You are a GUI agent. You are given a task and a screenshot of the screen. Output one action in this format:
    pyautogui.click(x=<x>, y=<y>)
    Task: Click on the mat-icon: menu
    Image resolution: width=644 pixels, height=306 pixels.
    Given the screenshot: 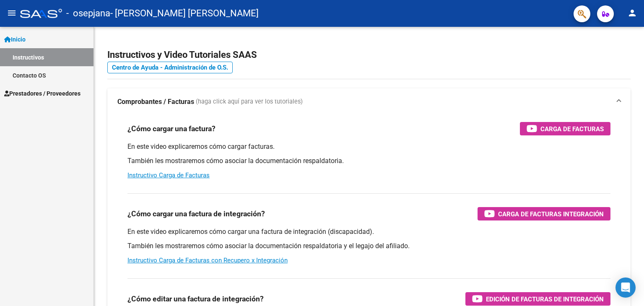 What is the action you would take?
    pyautogui.click(x=12, y=13)
    